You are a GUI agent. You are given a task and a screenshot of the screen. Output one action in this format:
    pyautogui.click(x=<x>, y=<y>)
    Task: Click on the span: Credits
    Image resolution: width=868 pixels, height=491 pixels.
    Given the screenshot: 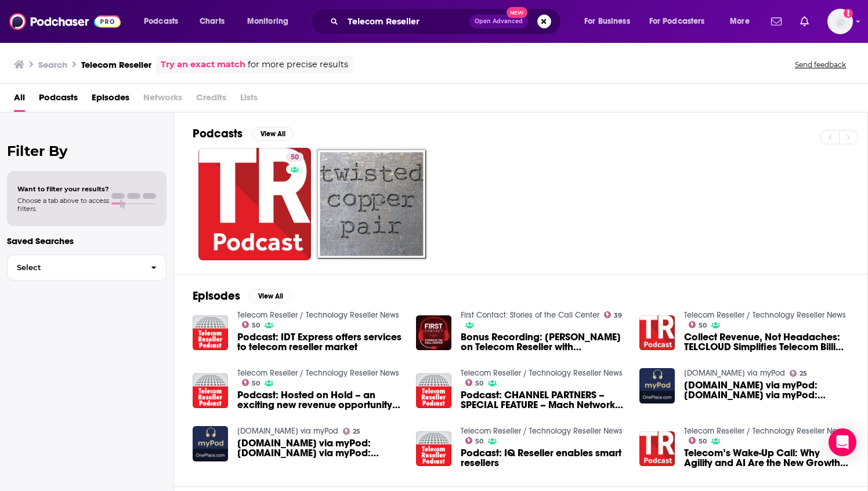 What is the action you would take?
    pyautogui.click(x=211, y=100)
    